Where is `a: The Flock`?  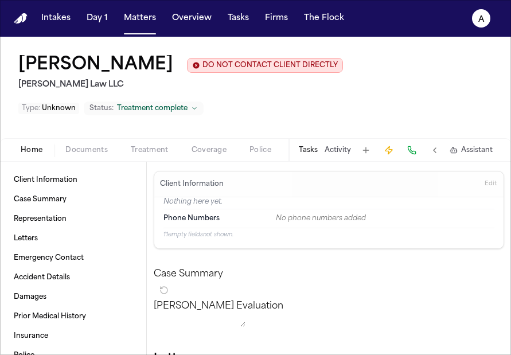 a: The Flock is located at coordinates (324, 18).